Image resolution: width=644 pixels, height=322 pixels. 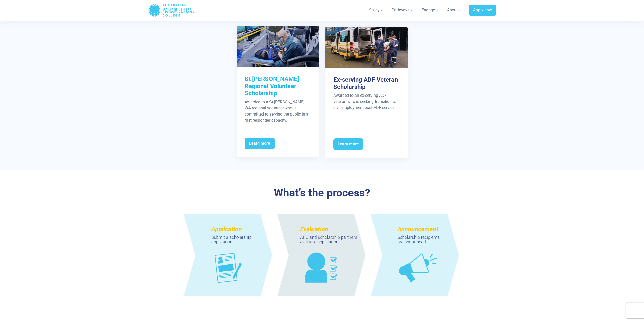 I want to click on p: Awarded to an ex-serving ADF veteran who is seeking transition to civil employment post-ADF service., so click(x=366, y=102).